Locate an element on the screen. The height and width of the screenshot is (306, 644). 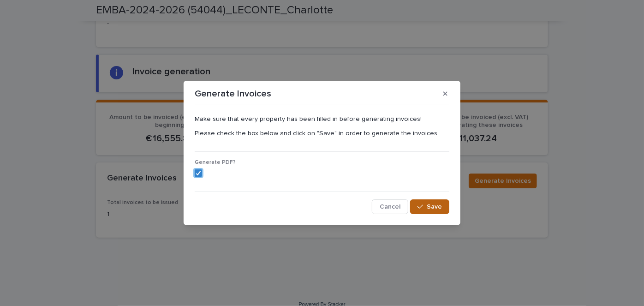
span: Generate PDF? is located at coordinates (215, 163).